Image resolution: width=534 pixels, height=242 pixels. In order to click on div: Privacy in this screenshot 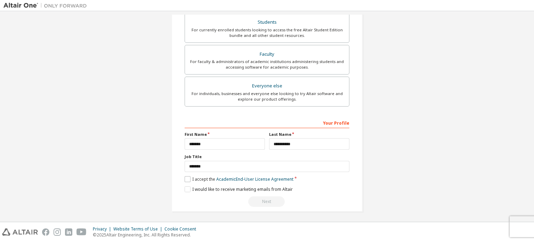, I will do `click(103, 229)`.